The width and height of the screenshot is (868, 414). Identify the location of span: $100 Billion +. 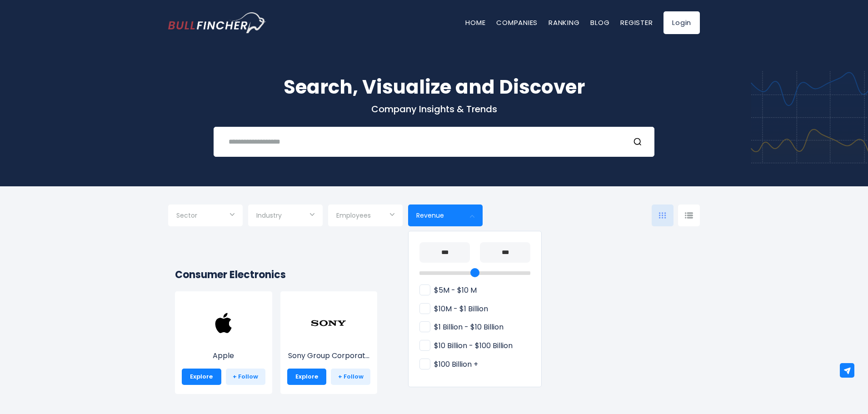
(448, 365).